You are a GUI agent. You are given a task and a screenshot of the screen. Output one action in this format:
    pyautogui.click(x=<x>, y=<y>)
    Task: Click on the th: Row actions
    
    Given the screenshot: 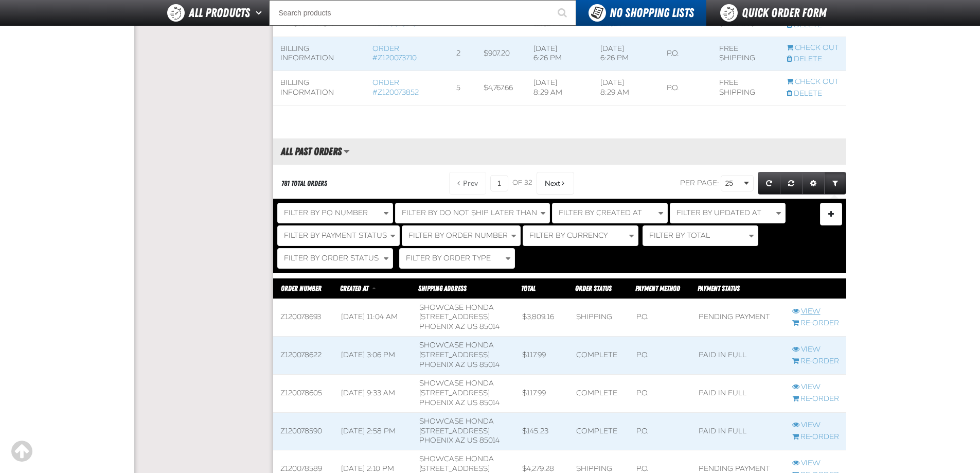 What is the action you would take?
    pyautogui.click(x=816, y=288)
    